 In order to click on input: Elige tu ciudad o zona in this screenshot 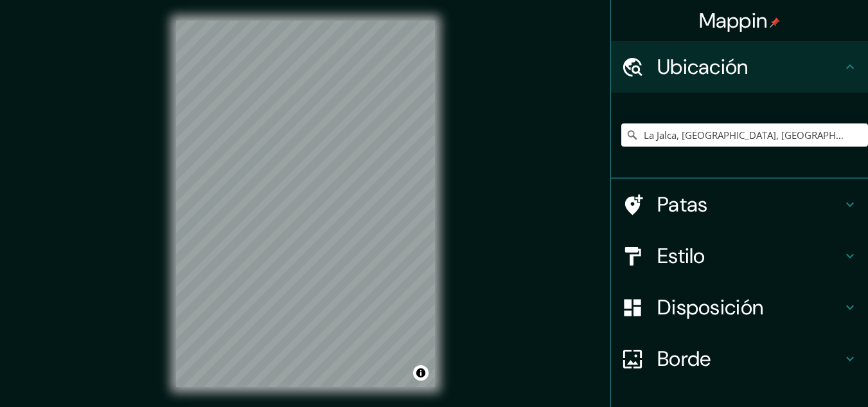, I will do `click(745, 135)`.